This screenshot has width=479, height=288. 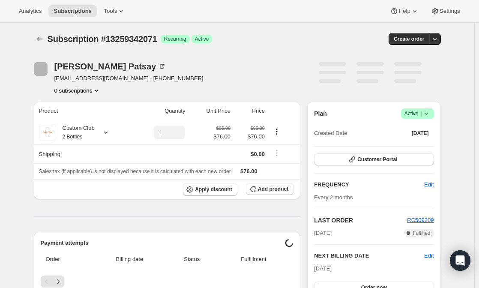 What do you see at coordinates (30, 11) in the screenshot?
I see `span: Analytics` at bounding box center [30, 11].